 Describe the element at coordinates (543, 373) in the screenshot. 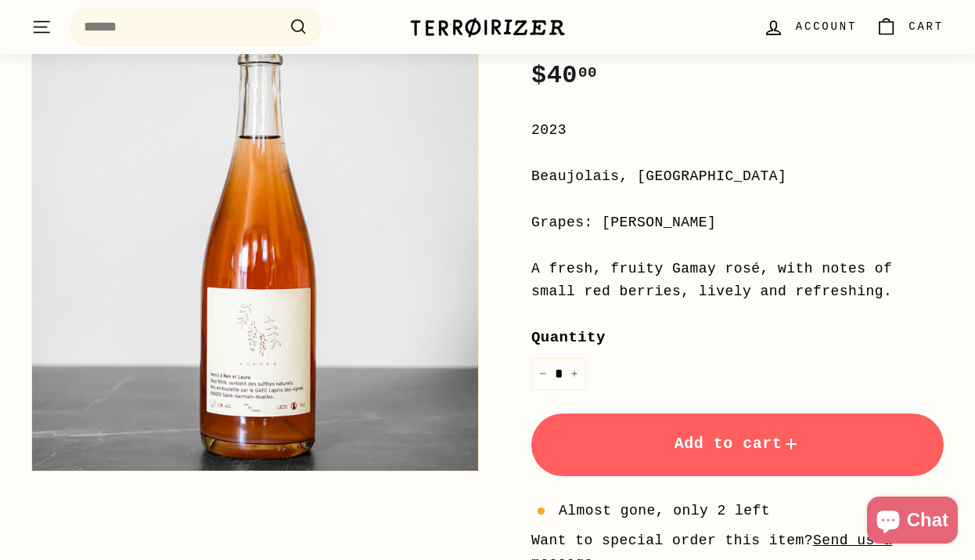

I see `button: Reduce item quantity by one` at that location.